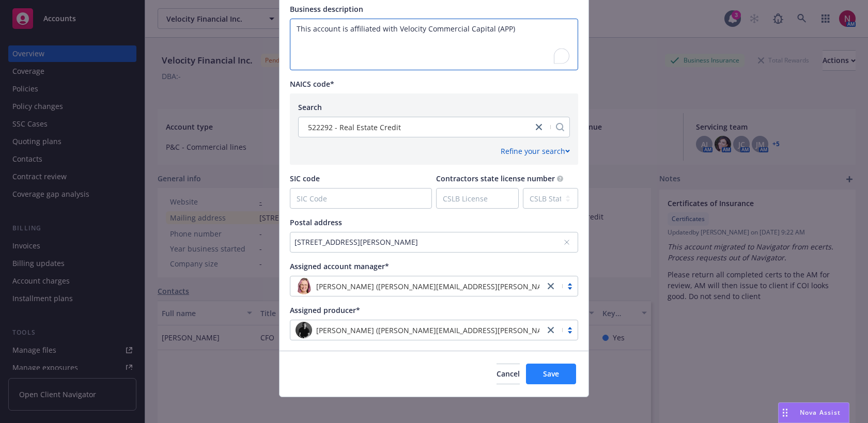 This screenshot has width=868, height=423. What do you see at coordinates (316, 223) in the screenshot?
I see `span: Postal address` at bounding box center [316, 223].